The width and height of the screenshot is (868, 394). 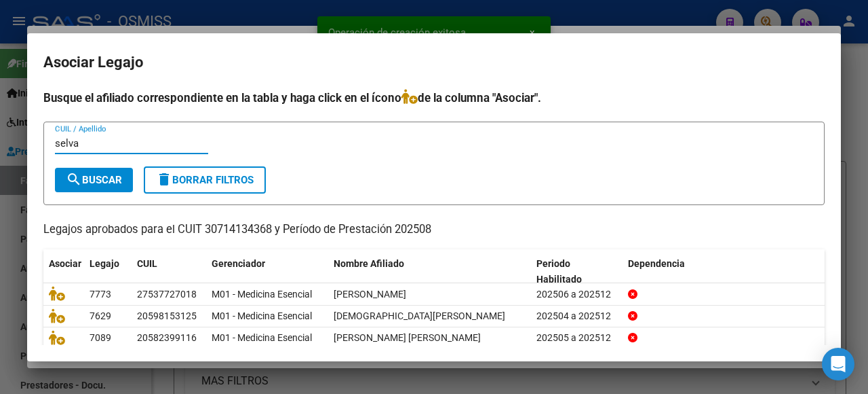 I want to click on mat-icon: search, so click(x=74, y=179).